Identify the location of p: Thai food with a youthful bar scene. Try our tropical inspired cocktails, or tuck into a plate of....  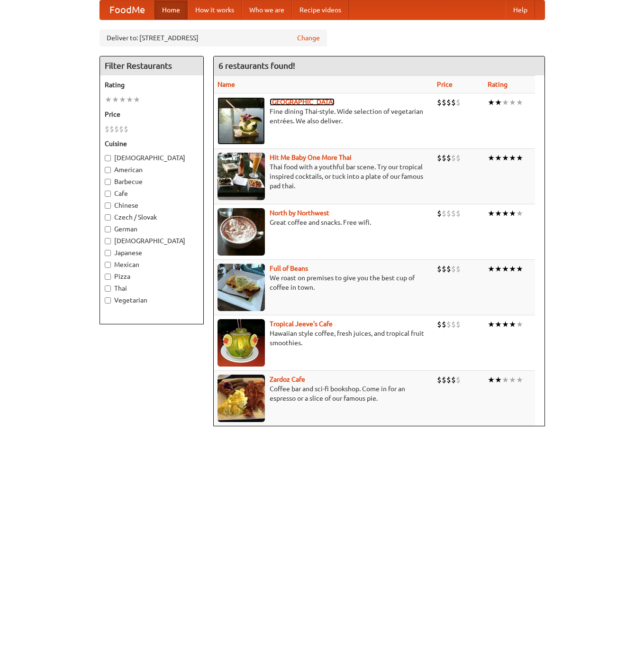
(324, 176).